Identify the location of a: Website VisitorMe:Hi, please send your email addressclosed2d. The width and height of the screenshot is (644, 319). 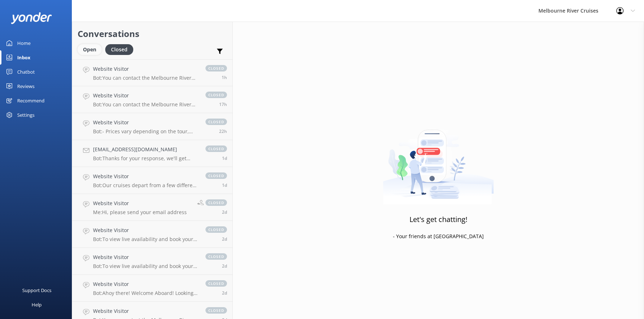
(152, 207).